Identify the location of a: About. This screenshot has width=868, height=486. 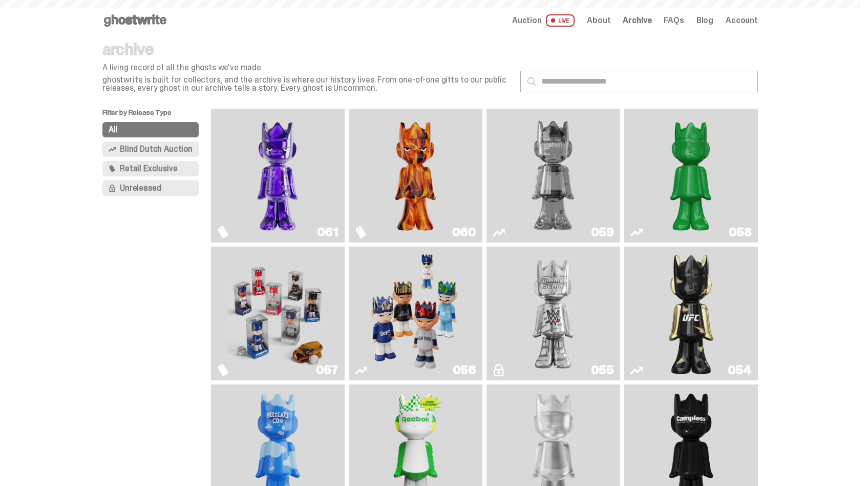
(599, 20).